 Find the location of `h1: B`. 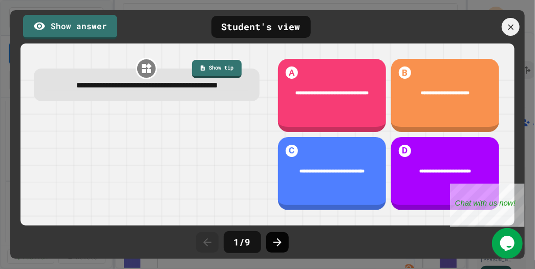

h1: B is located at coordinates (405, 73).